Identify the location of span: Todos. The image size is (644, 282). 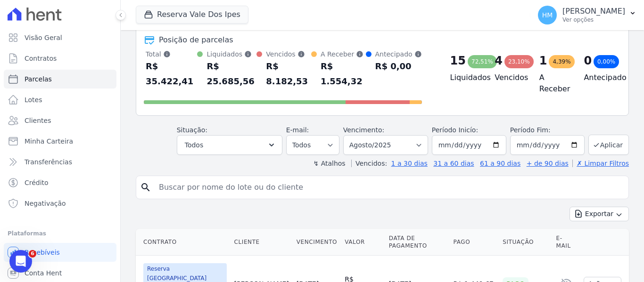
(194, 145).